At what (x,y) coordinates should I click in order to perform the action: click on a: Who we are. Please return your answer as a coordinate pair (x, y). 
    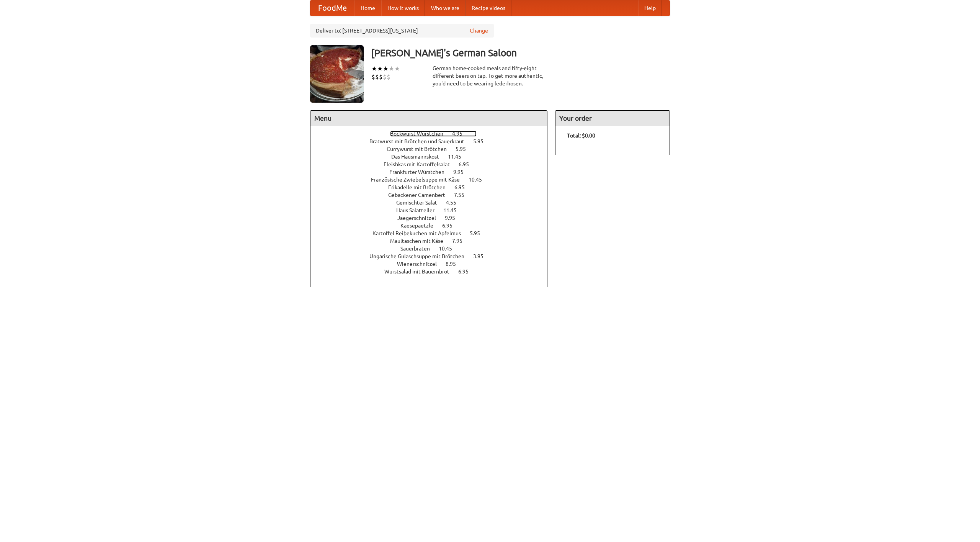
    Looking at the image, I should click on (445, 8).